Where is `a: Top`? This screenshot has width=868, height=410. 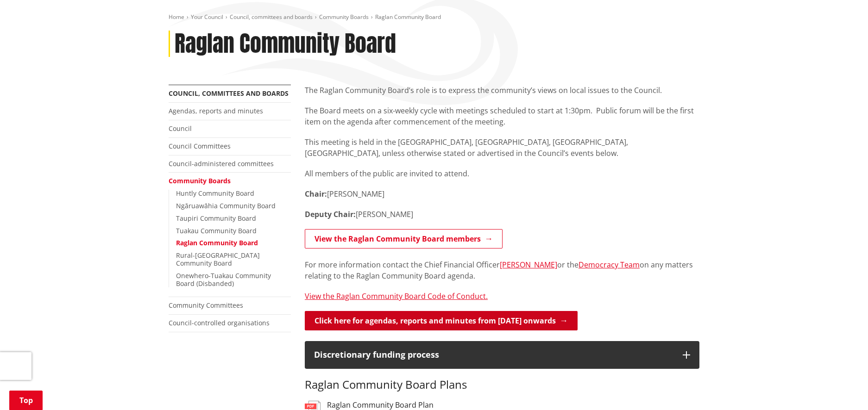 a: Top is located at coordinates (26, 400).